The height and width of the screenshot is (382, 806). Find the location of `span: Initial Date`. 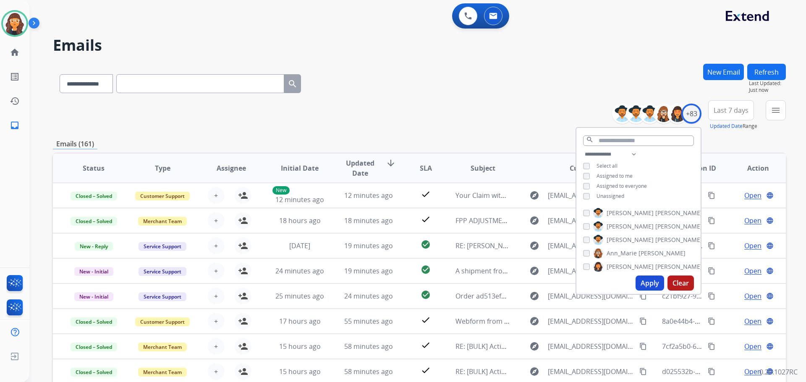

span: Initial Date is located at coordinates (300, 168).